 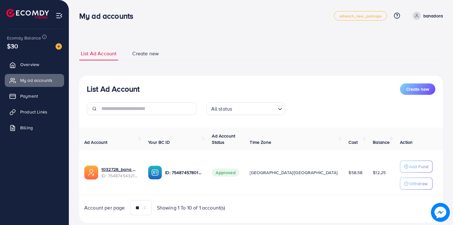 What do you see at coordinates (91, 172) in the screenshot?
I see `img: ic-ads-acc.e4c84228.svg` at bounding box center [91, 172].